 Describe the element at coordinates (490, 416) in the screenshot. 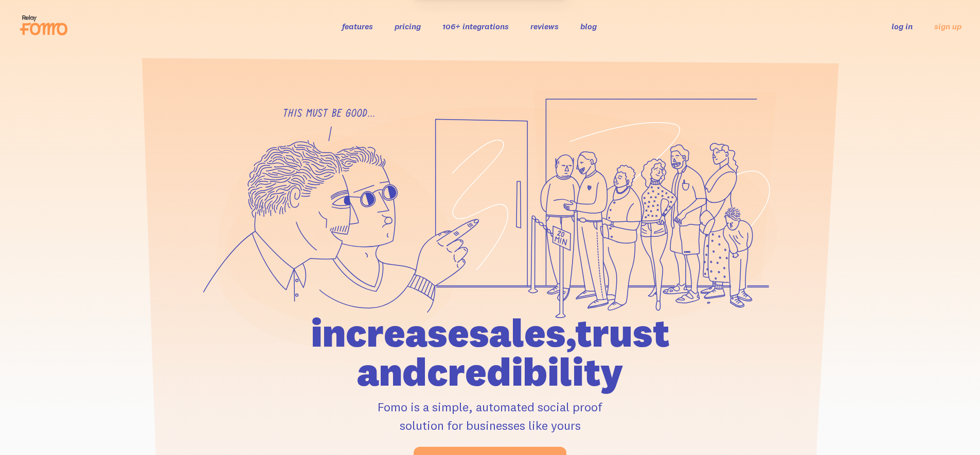

I see `p: Fomo is a simple, automated social proof solution for businesses like yours` at that location.